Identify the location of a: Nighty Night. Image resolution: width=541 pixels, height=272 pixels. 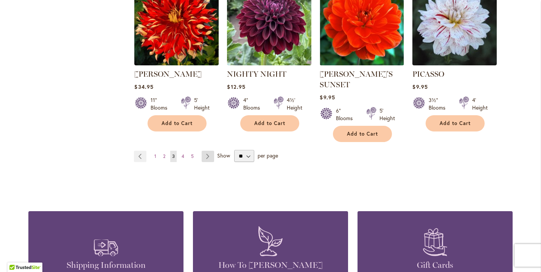
(269, 63).